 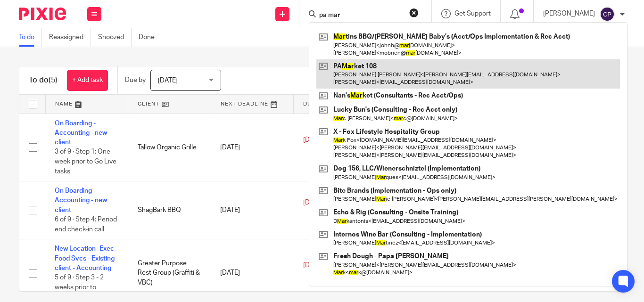 I want to click on img: svg%3E, so click(x=607, y=14).